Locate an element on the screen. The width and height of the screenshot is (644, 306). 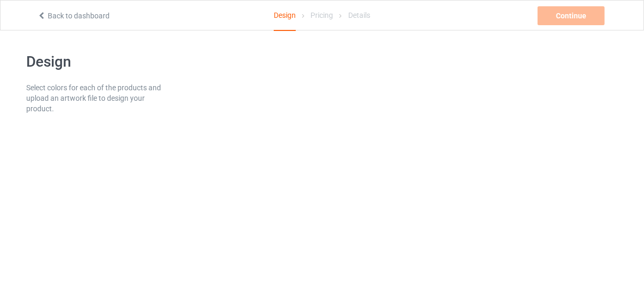
div: Pricing is located at coordinates (322, 15).